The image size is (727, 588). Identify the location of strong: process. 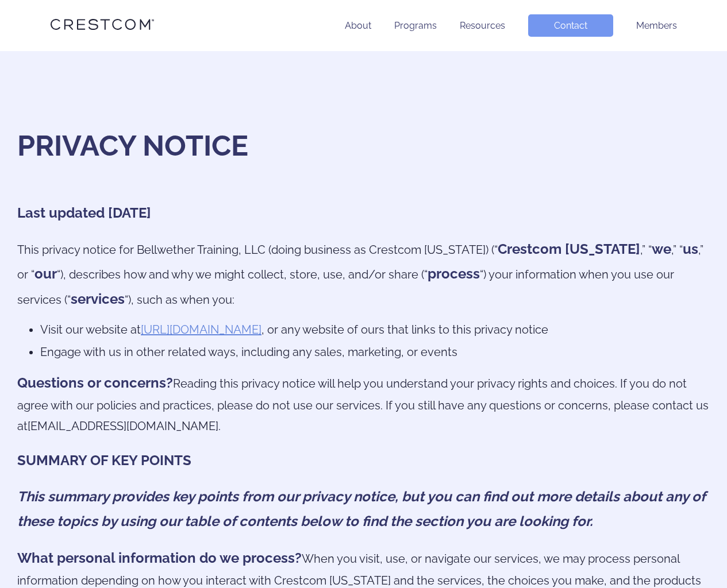
(453, 273).